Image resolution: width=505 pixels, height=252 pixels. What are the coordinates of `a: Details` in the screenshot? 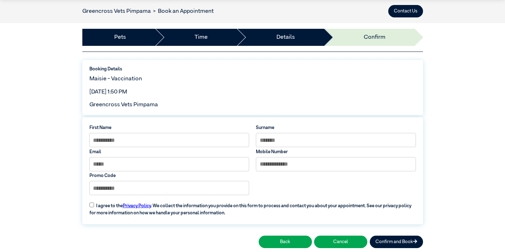 It's located at (286, 37).